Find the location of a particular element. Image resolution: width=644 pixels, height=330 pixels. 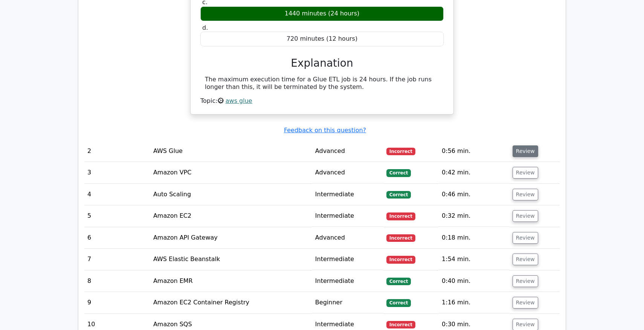

td: 1:54 min. is located at coordinates (474, 259).